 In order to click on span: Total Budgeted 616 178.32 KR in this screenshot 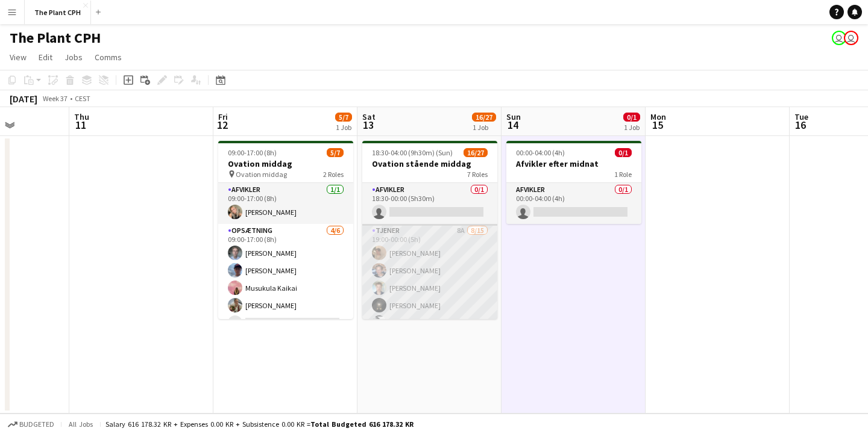, I will do `click(361, 424)`.